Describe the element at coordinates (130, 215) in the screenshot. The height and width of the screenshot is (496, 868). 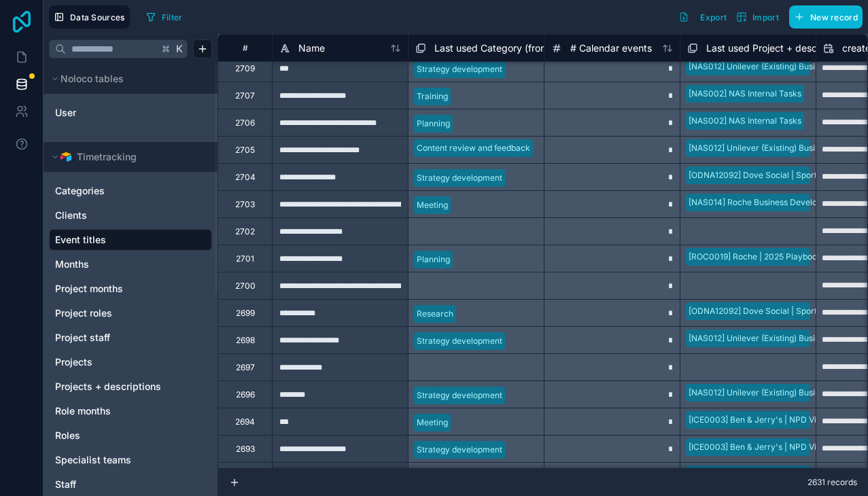
I see `a: Clients` at that location.